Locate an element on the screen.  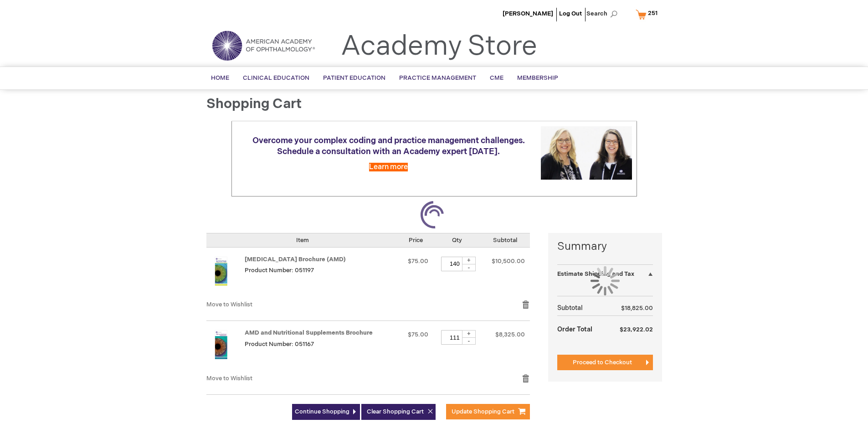
span: Qty is located at coordinates (457, 240).